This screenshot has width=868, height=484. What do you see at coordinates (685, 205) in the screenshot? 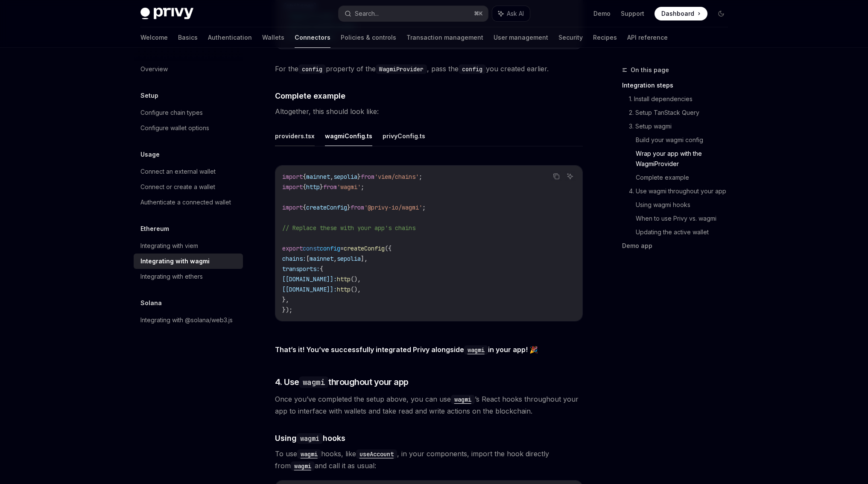
I see `a: Using wagmi hooks` at bounding box center [685, 205].